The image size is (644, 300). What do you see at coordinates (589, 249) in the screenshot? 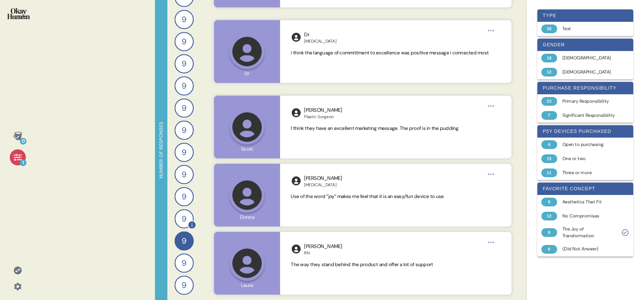
I see `div: (Did Not Answer)` at bounding box center [589, 249].